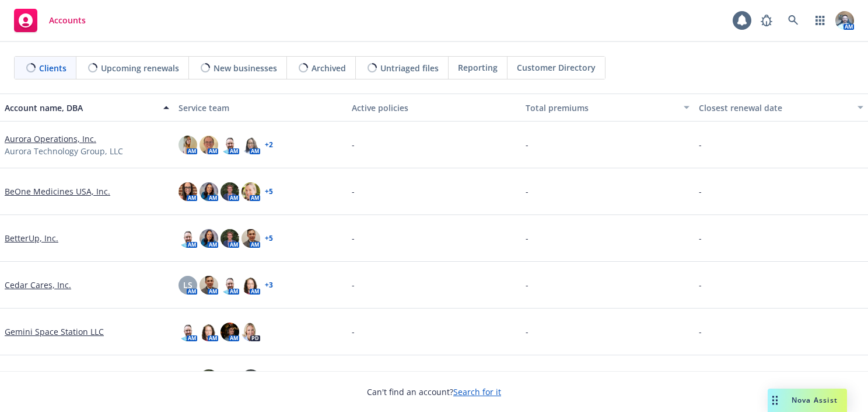 The height and width of the screenshot is (412, 868). Describe the element at coordinates (775, 108) in the screenshot. I see `div: Closest renewal date` at that location.